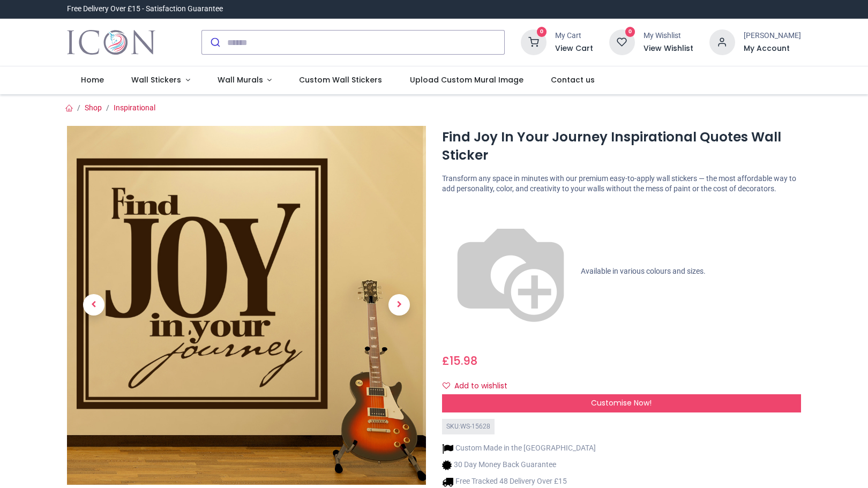  What do you see at coordinates (467, 80) in the screenshot?
I see `span: Upload Custom Mural Image` at bounding box center [467, 80].